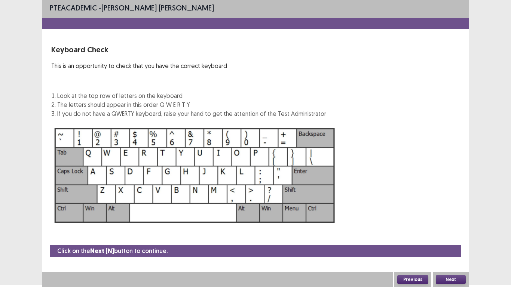 The image size is (511, 287). Describe the element at coordinates (412, 280) in the screenshot. I see `button: Previous` at that location.